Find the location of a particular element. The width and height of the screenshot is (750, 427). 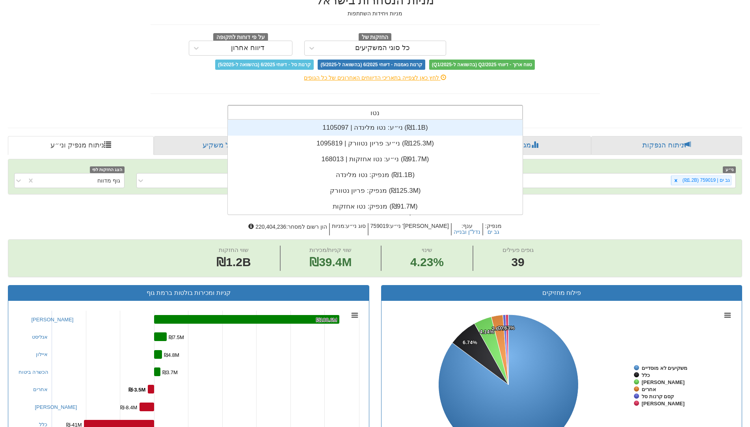

h3: קניות ומכירות בולטות ברמת גוף is located at coordinates (188, 293).